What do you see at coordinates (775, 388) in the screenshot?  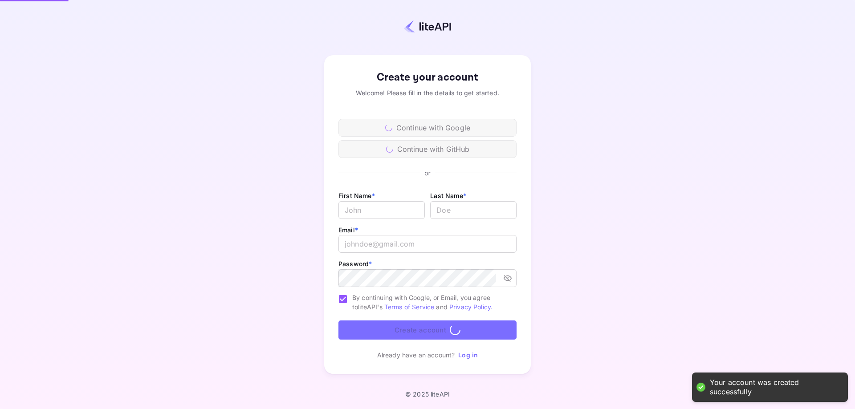 I see `div: Your account was created successfully` at bounding box center [775, 388].